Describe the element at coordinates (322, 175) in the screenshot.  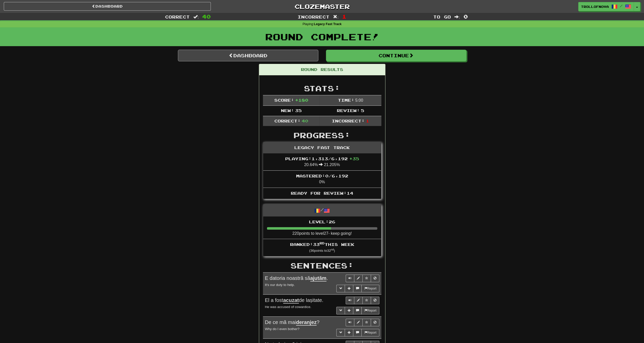
I see `span: Mastered: 0 / 6,192` at that location.